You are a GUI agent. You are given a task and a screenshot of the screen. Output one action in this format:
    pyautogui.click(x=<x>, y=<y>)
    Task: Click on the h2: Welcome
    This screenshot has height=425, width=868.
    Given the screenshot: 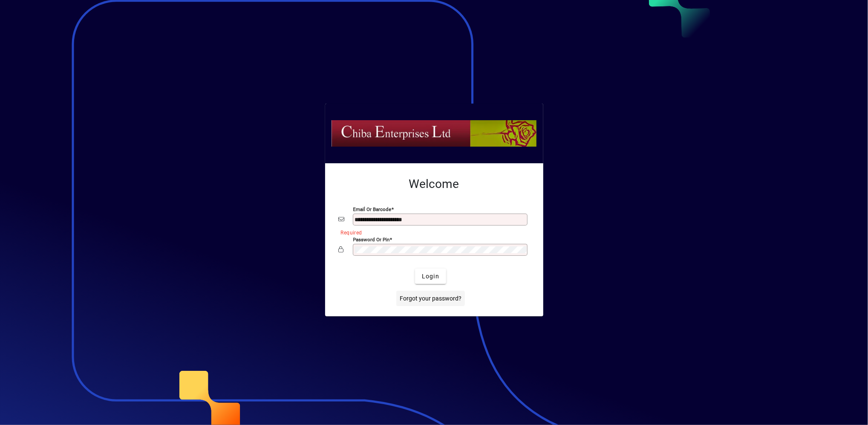 What is the action you would take?
    pyautogui.click(x=434, y=184)
    